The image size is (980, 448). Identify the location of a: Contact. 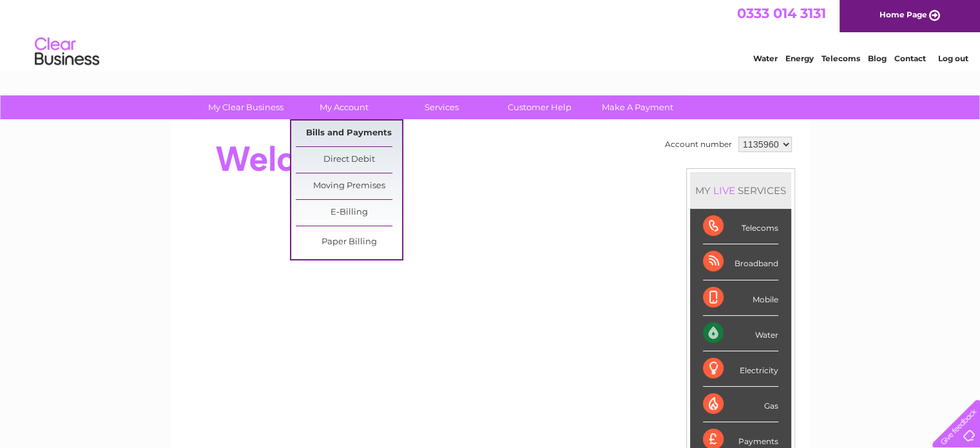
(910, 59).